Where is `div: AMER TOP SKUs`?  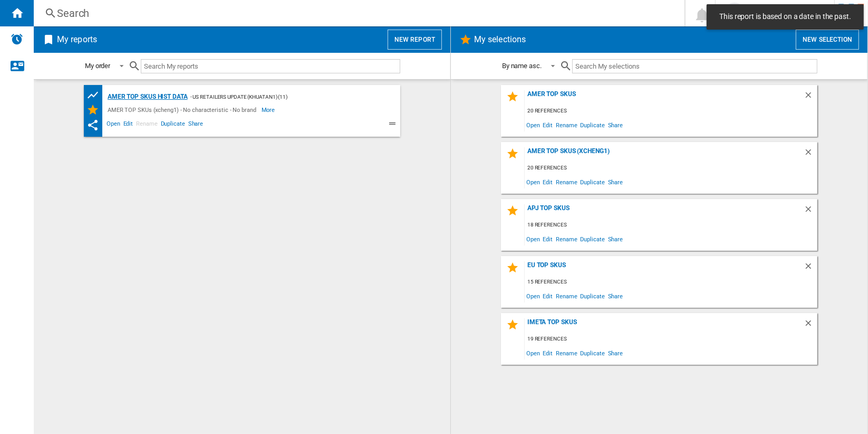
div: AMER TOP SKUs is located at coordinates (664, 97).